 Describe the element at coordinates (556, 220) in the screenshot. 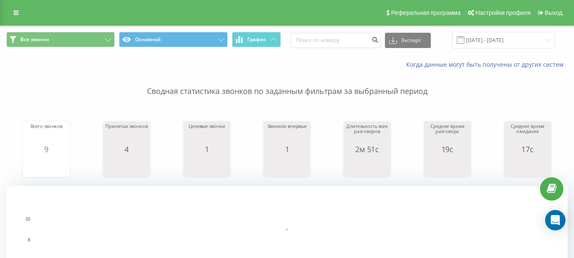

I see `div: Открытый Интерком Мессенджер` at that location.